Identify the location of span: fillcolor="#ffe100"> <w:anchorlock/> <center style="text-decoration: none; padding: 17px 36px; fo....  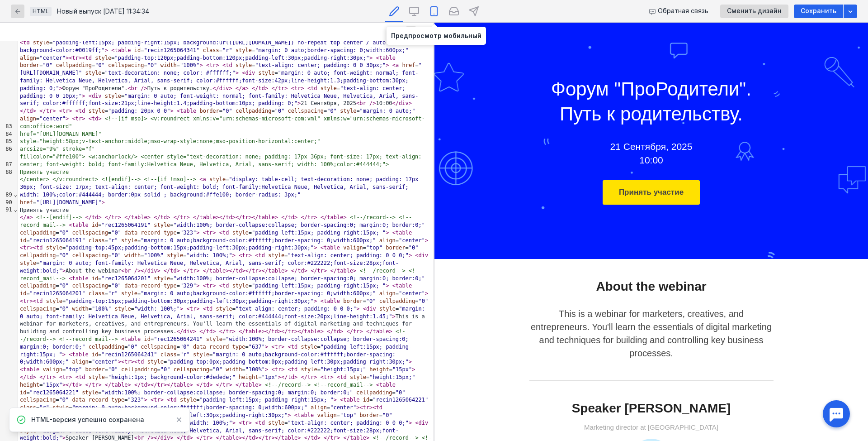
(223, 161).